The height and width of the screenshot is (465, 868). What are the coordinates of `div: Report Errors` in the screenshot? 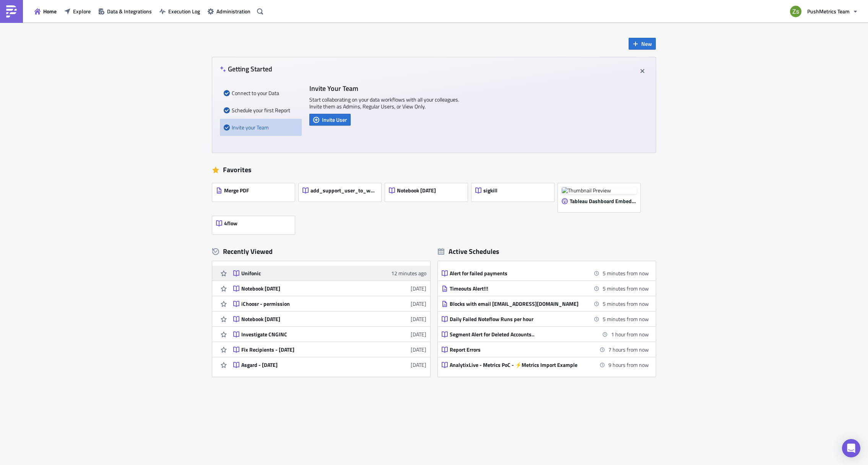 It's located at (517, 350).